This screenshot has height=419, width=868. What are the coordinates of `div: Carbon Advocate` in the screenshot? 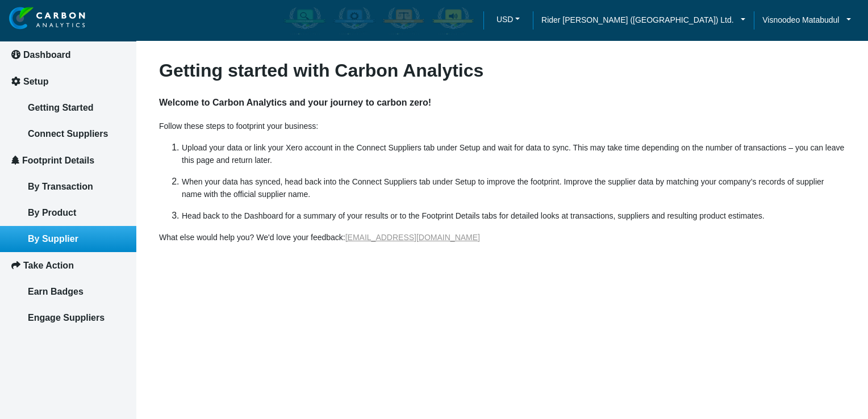 It's located at (453, 20).